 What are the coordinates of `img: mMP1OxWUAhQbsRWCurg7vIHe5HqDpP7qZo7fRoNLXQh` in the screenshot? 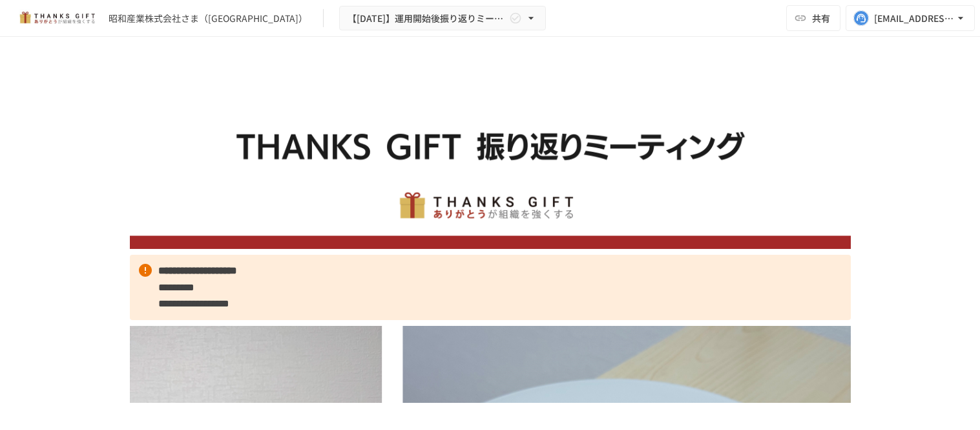 It's located at (57, 18).